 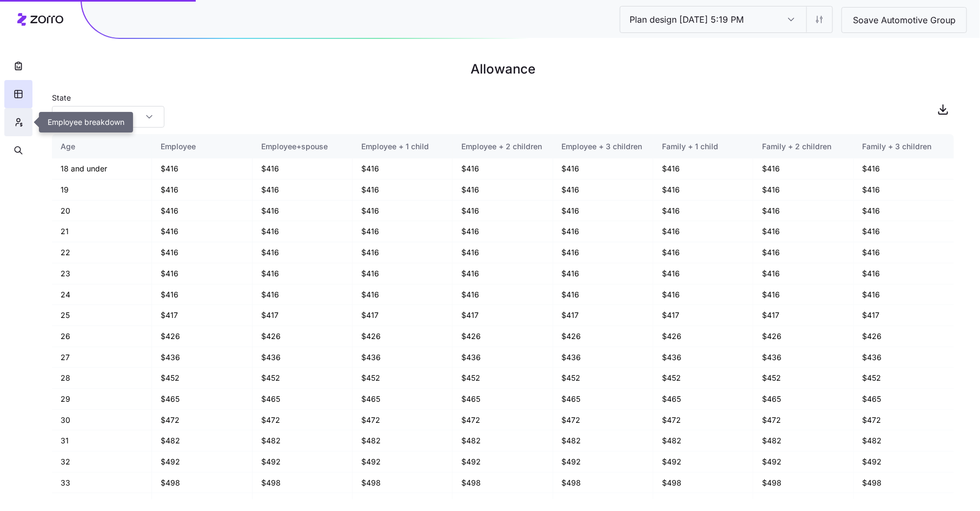 I want to click on td: 21, so click(x=102, y=232).